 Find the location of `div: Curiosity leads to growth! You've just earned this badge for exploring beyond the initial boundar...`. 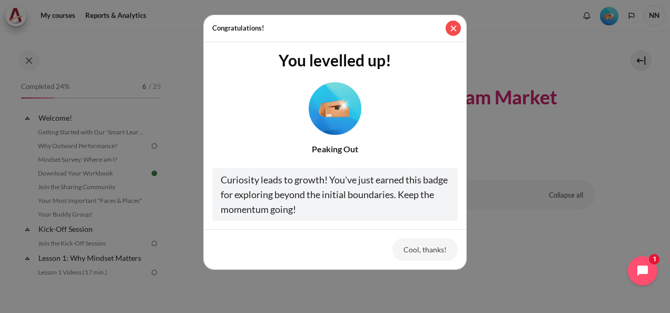

div: Curiosity leads to growth! You've just earned this badge for exploring beyond the initial boundar... is located at coordinates (335, 194).